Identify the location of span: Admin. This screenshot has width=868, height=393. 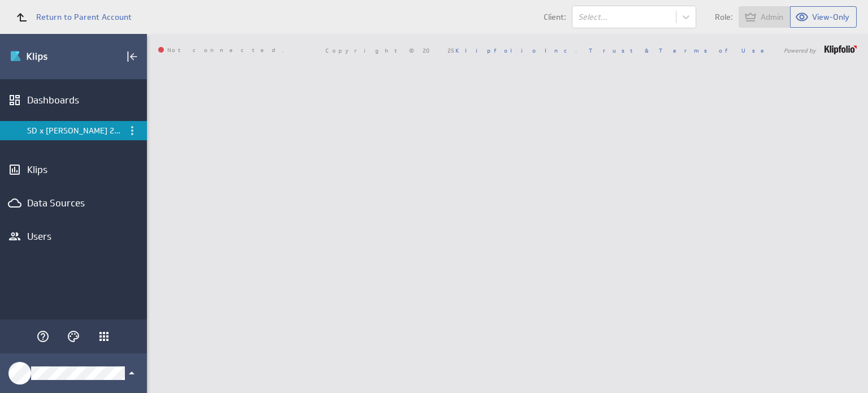
(772, 17).